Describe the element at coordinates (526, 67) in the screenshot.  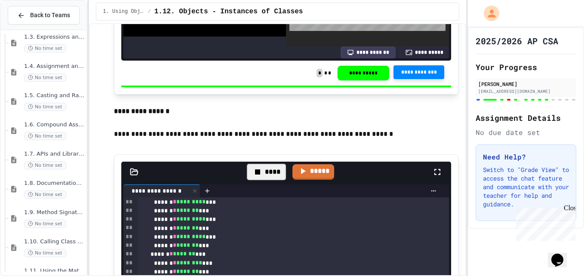
I see `h2: Your Progress` at that location.